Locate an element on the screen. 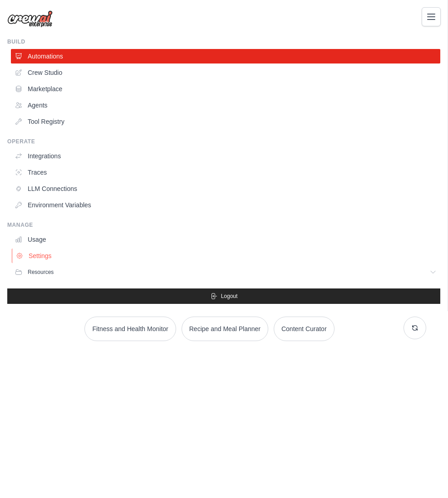  img: Logo is located at coordinates (30, 19).